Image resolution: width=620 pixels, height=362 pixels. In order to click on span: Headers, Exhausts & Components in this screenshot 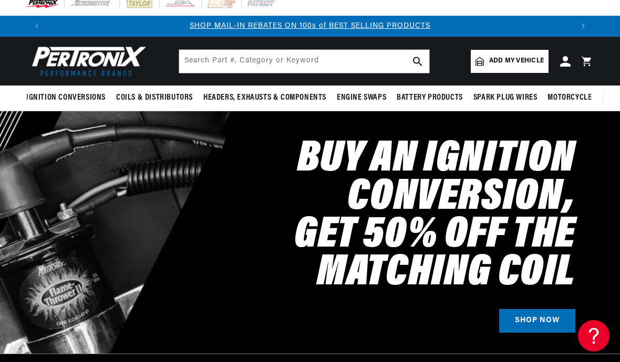, I will do `click(265, 98)`.